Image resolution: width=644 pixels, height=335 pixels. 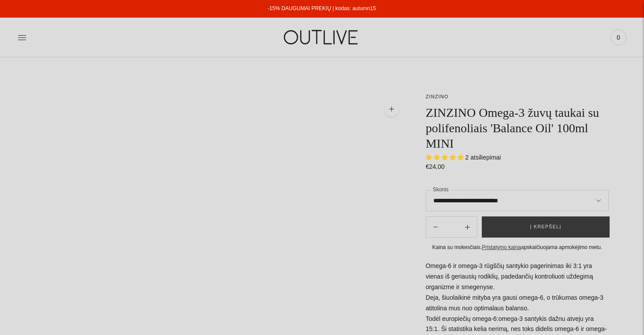 What do you see at coordinates (321, 8) in the screenshot?
I see `a: -15% DAUGUMAI PREKIŲ | kodas: autumn15` at bounding box center [321, 8].